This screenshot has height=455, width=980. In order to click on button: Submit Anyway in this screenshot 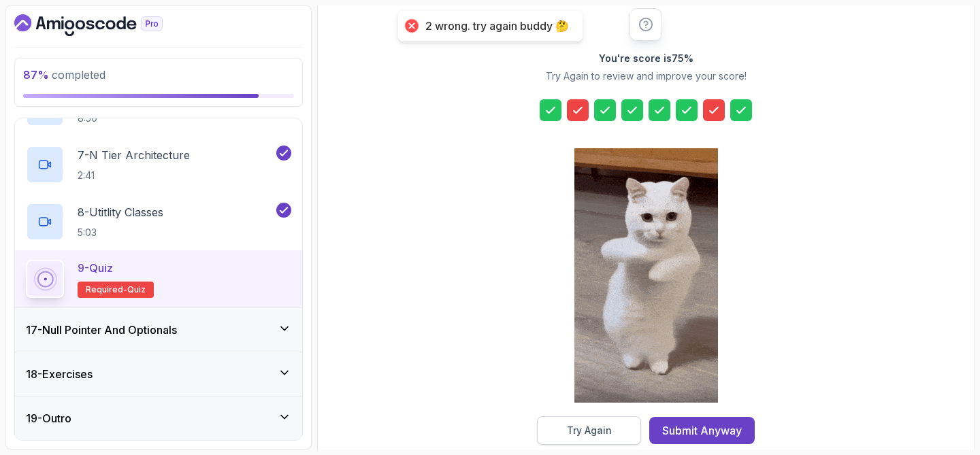, I will do `click(702, 431)`.